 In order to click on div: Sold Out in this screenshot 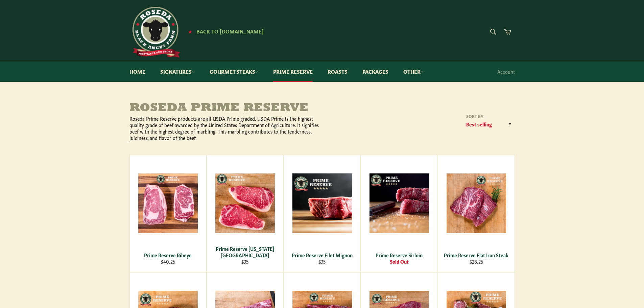, I will do `click(399, 261)`.